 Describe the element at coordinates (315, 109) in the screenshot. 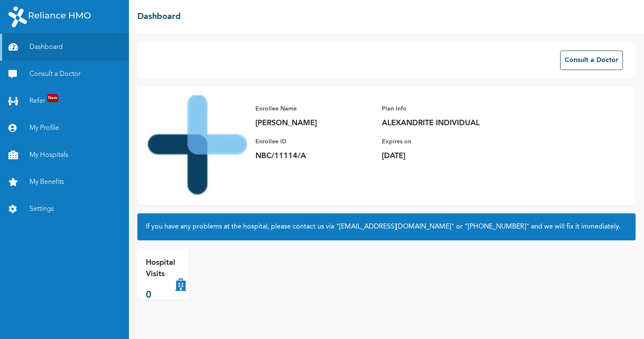

I see `p: Enrollee Name` at that location.